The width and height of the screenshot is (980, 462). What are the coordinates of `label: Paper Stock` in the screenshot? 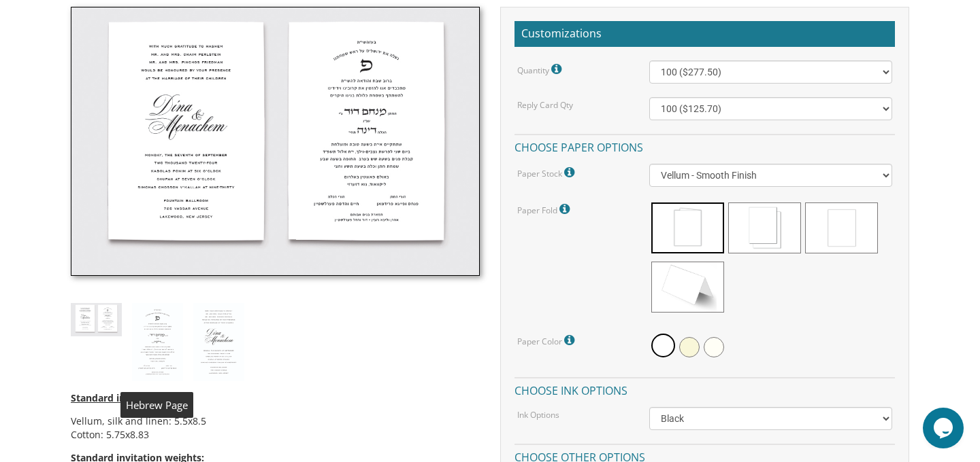 It's located at (547, 173).